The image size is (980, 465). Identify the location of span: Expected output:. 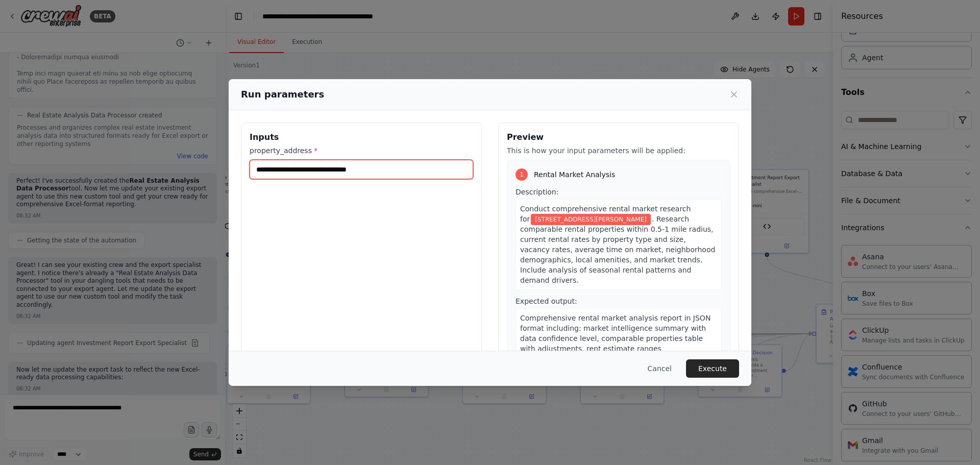
(546, 301).